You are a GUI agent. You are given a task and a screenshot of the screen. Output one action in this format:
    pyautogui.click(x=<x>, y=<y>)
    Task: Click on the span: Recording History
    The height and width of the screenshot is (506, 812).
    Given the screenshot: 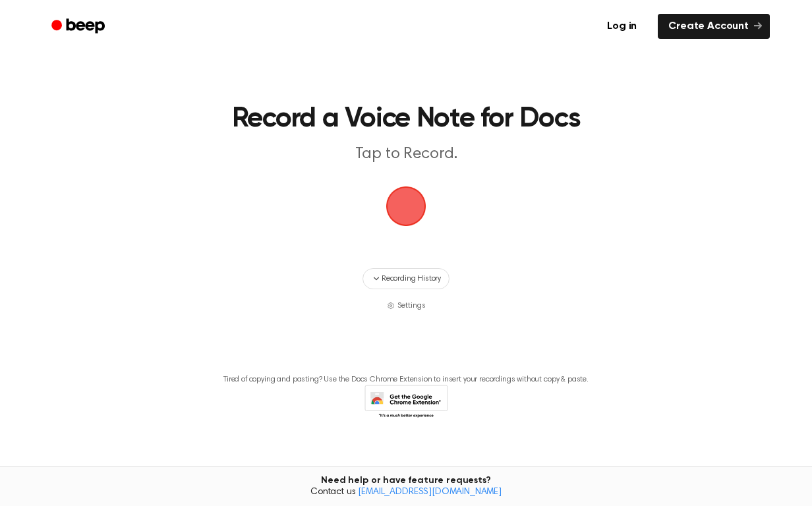 What is the action you would take?
    pyautogui.click(x=411, y=279)
    